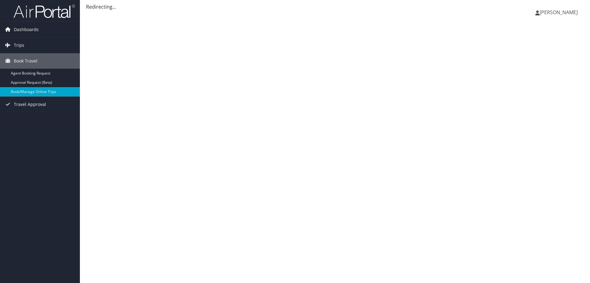 The width and height of the screenshot is (590, 283). I want to click on div: Redirecting..., so click(335, 7).